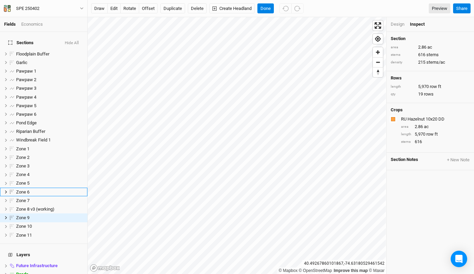  I want to click on a: Mapbox, so click(288, 271).